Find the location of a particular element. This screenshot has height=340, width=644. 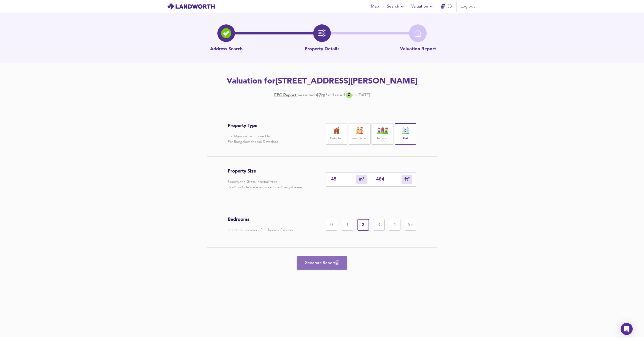

label: Detached is located at coordinates (336, 139).